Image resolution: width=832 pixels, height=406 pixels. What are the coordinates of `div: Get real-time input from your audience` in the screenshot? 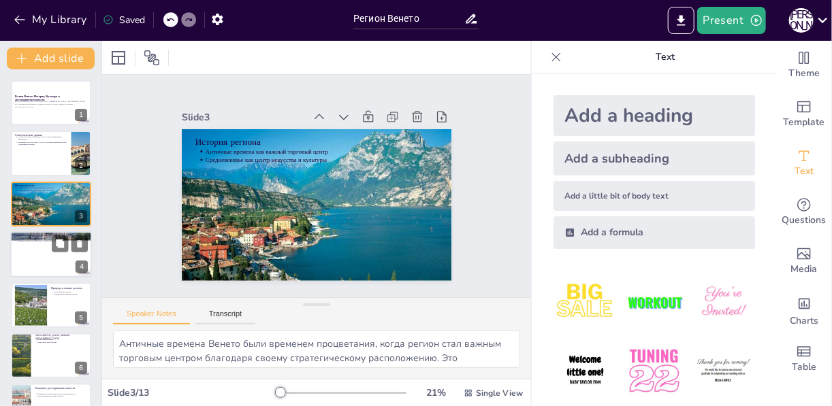 It's located at (804, 212).